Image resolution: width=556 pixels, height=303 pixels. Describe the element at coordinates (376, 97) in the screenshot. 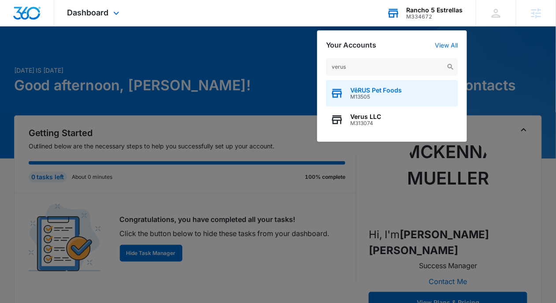

I see `span: M13505` at that location.